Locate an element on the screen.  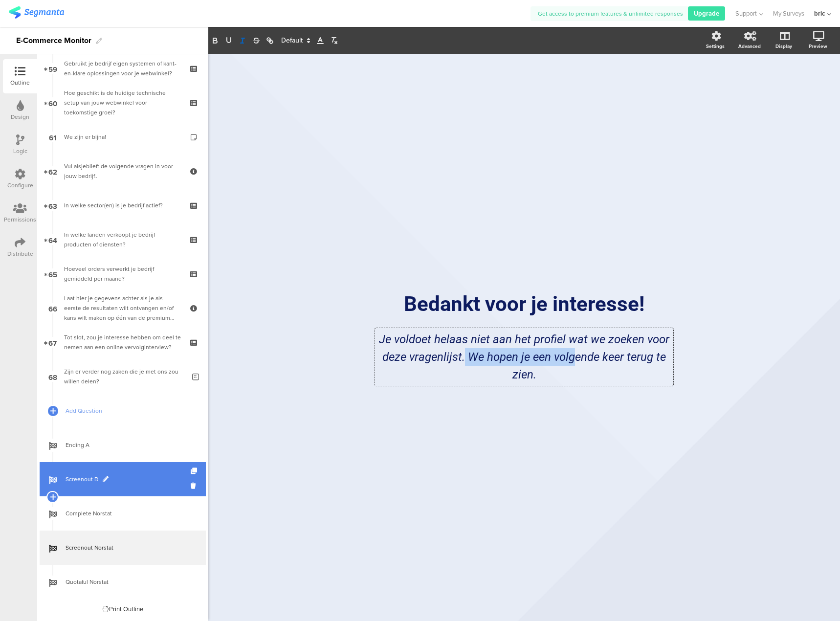
a: Complete Norstat is located at coordinates (123, 514).